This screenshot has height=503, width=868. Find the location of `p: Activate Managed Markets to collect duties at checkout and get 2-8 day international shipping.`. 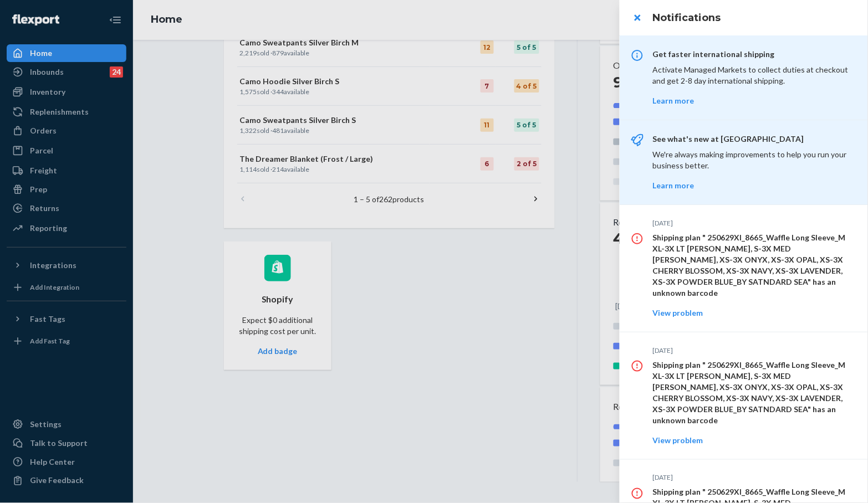

p: Activate Managed Markets to collect duties at checkout and get 2-8 day international shipping. is located at coordinates (753, 75).